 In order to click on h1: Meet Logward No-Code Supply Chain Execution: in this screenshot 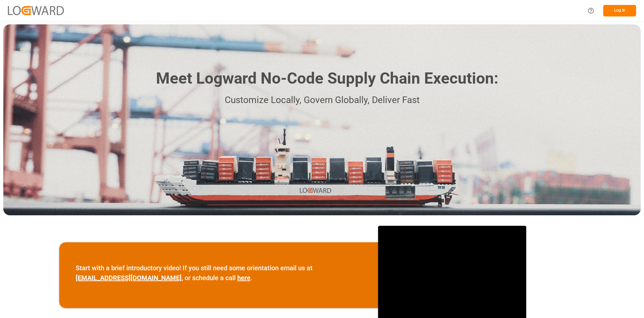, I will do `click(327, 78)`.